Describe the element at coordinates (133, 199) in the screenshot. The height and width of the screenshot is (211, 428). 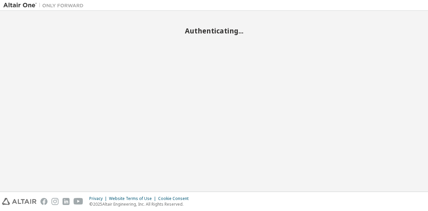
I see `div: Website Terms of Use` at that location.